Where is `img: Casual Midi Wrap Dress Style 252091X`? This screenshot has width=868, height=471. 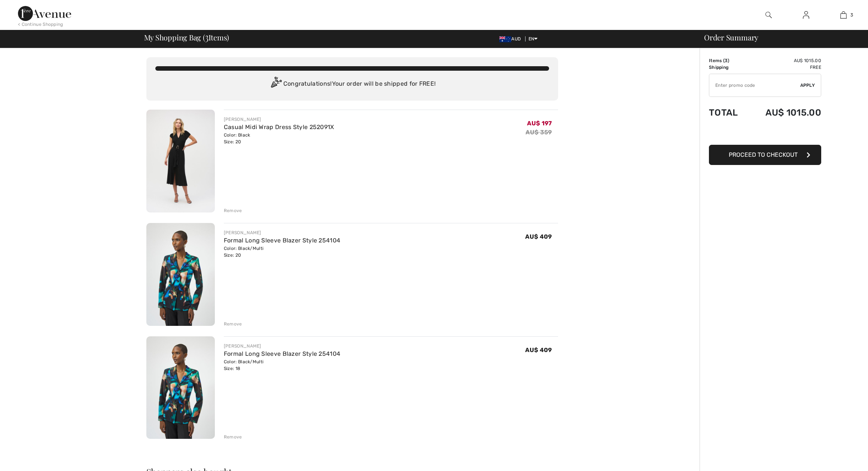 img: Casual Midi Wrap Dress Style 252091X is located at coordinates (180, 161).